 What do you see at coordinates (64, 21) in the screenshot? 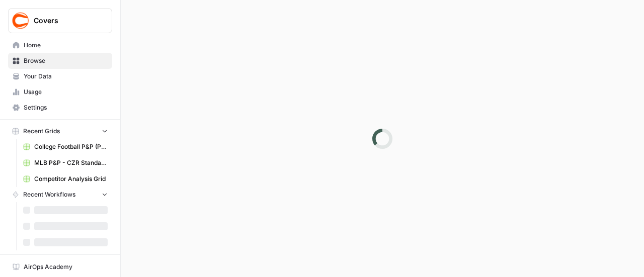
I see `span: Covers` at bounding box center [64, 21].